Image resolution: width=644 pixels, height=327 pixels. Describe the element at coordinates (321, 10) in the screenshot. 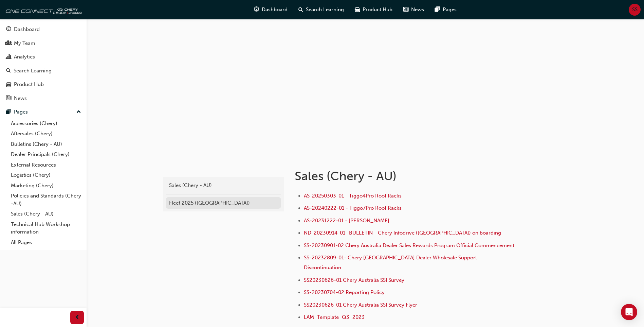

I see `a: search-iconSearch Learning` at that location.